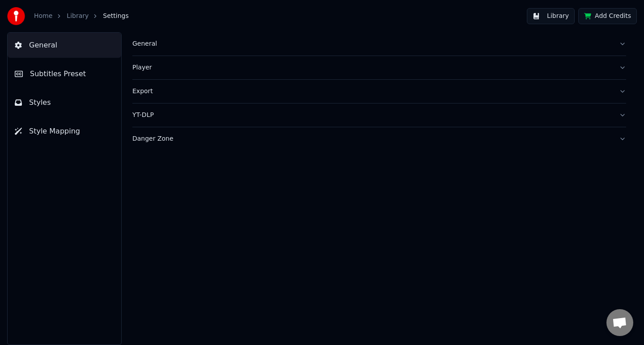 The width and height of the screenshot is (644, 345). What do you see at coordinates (64, 103) in the screenshot?
I see `button: Styles` at bounding box center [64, 103].